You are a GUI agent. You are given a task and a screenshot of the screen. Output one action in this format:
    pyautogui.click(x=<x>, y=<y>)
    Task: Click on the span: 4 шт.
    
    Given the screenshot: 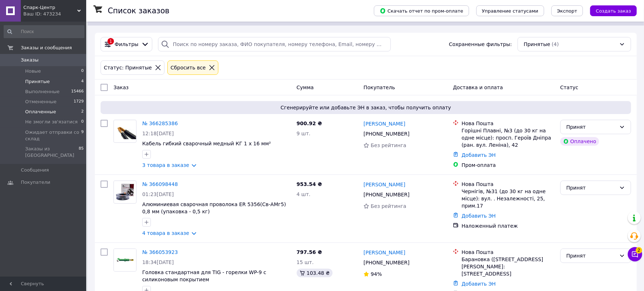 What is the action you would take?
    pyautogui.click(x=304, y=194)
    